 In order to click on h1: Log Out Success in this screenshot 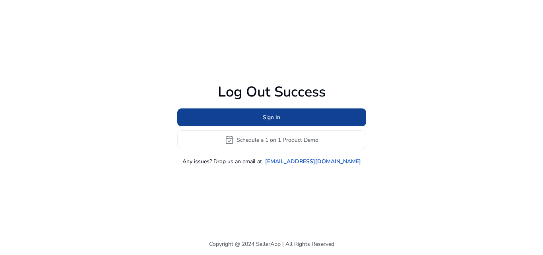, I will do `click(271, 92)`.